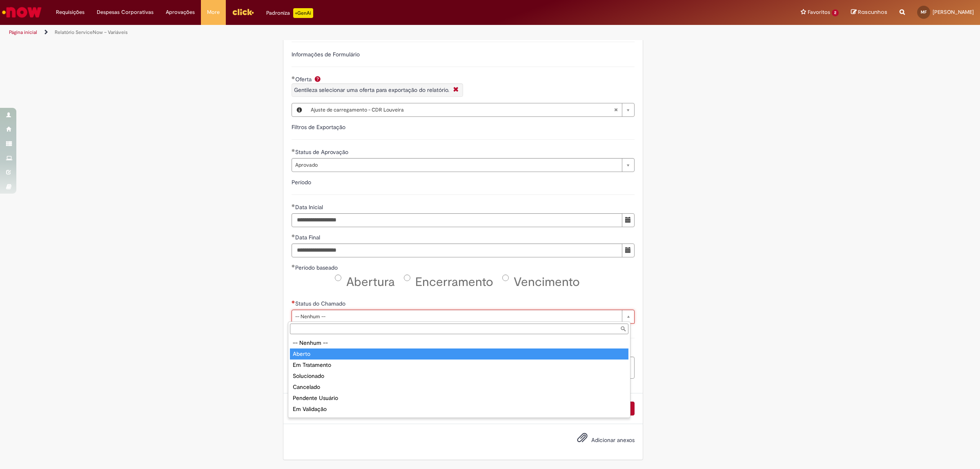 The width and height of the screenshot is (980, 469). I want to click on ul: Status do Chamado, so click(459, 377).